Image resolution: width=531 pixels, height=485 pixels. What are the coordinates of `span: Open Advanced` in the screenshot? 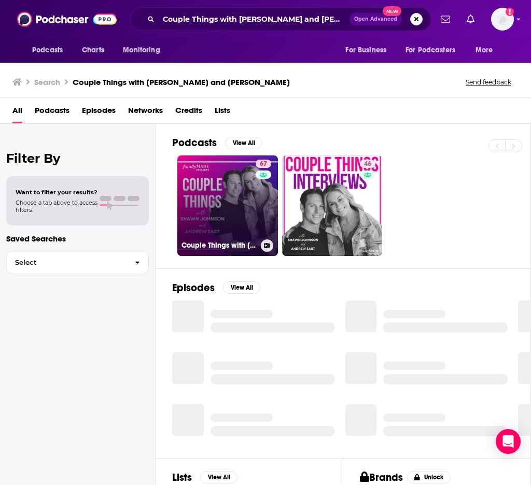 It's located at (375, 19).